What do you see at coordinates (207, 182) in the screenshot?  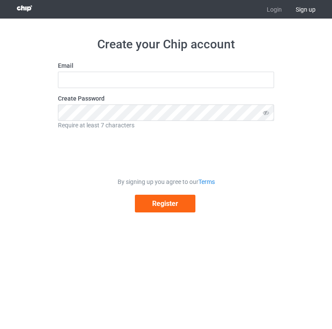 I see `a: Terms` at bounding box center [207, 182].